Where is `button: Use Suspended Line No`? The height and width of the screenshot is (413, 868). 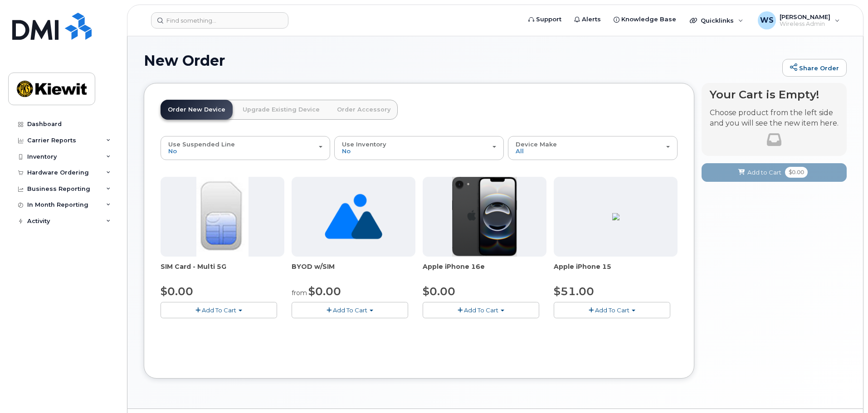
button: Use Suspended Line No is located at coordinates (246, 148).